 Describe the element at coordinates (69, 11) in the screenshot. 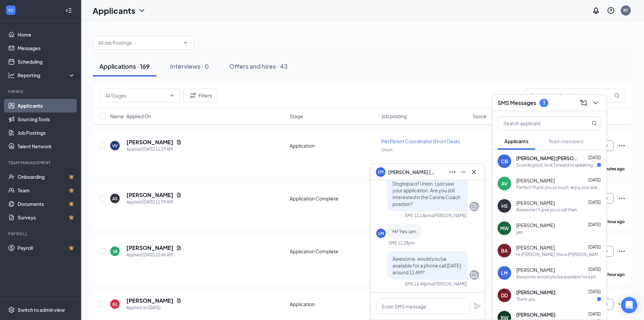

I see `svg: Collapse` at that location.